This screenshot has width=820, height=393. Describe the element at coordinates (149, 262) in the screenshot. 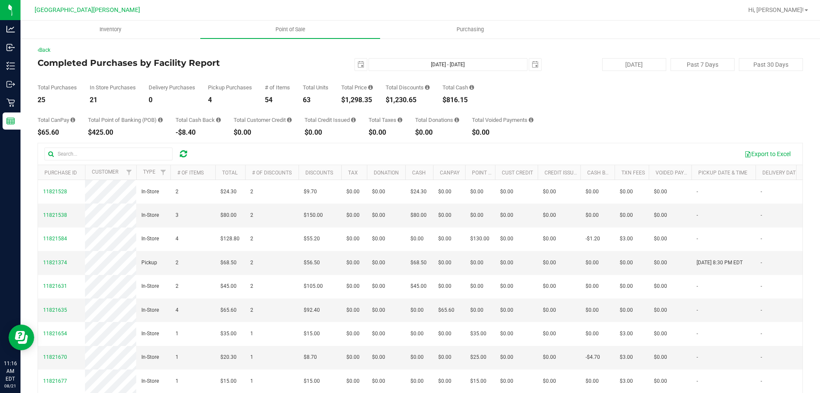

I see `span: Pickup` at that location.